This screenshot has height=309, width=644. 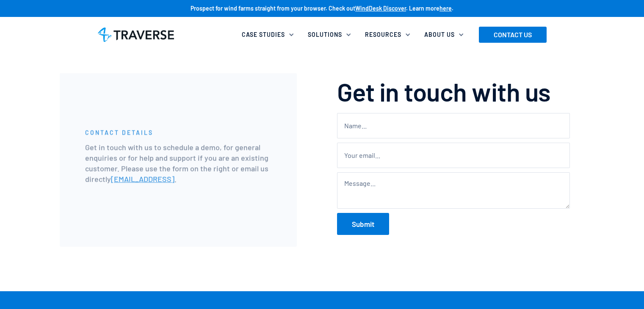 What do you see at coordinates (454, 126) in the screenshot?
I see `input: Name...` at bounding box center [454, 126].